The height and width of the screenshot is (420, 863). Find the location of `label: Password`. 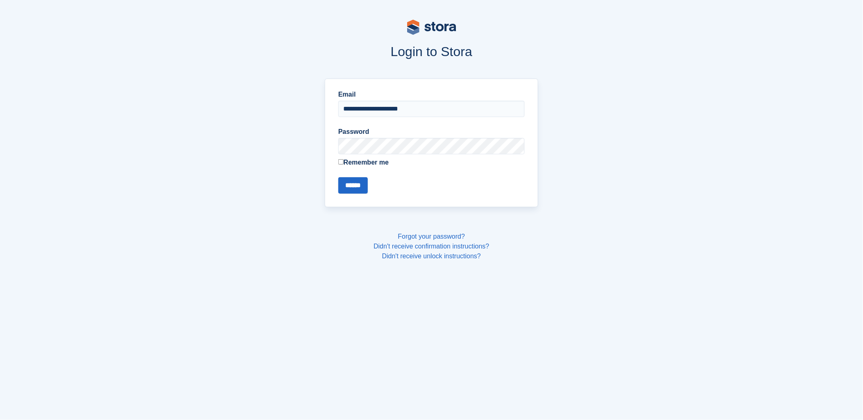

label: Password is located at coordinates (431, 132).